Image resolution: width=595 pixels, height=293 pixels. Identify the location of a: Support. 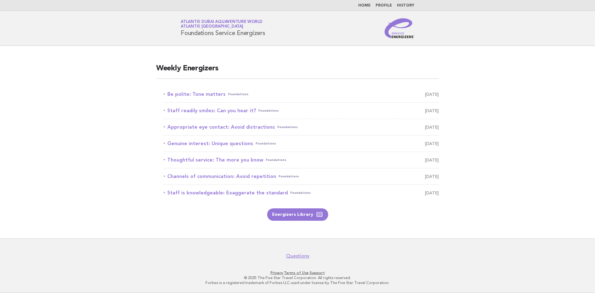
(317, 273).